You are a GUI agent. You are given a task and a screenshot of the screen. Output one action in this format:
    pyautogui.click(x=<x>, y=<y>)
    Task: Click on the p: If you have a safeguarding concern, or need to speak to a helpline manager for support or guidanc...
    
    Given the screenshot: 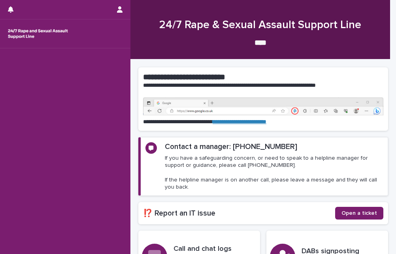 What is the action you would take?
    pyautogui.click(x=274, y=172)
    